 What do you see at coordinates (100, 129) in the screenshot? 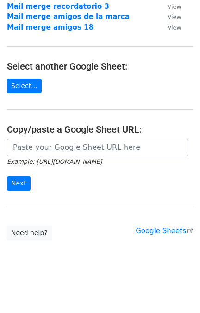
I see `h4: Copy/paste a Google Sheet URL:` at bounding box center [100, 129].